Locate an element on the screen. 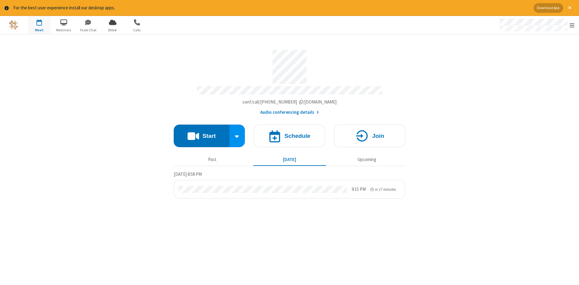 This screenshot has width=579, height=285. span: Webinars is located at coordinates (64, 30).